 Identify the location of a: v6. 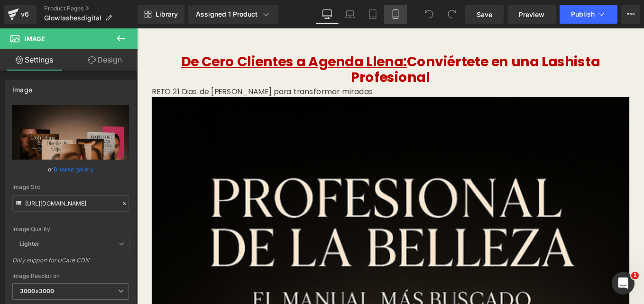
(20, 14).